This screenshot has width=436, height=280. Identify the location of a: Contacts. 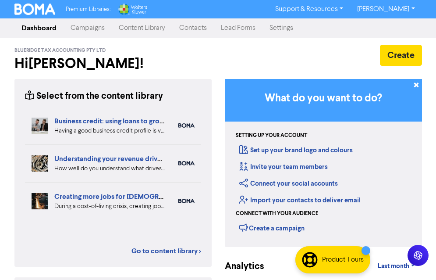
(193, 28).